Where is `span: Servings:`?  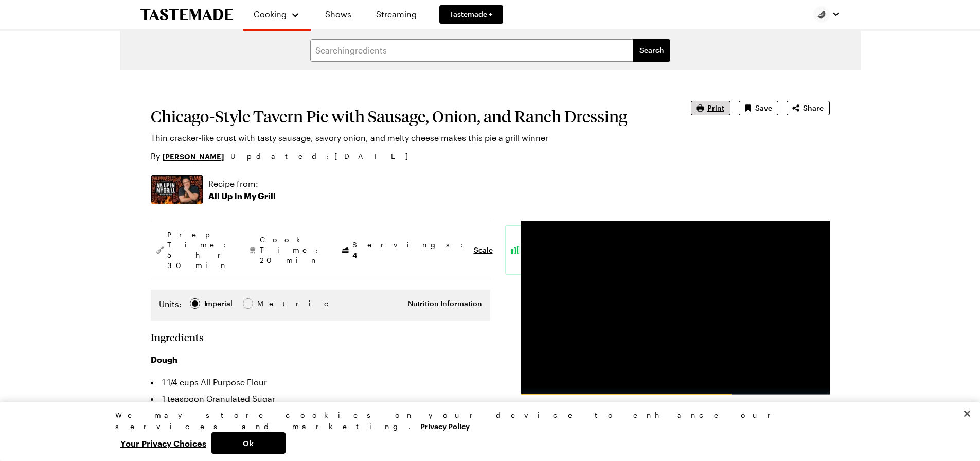
span: Servings: is located at coordinates (410, 250).